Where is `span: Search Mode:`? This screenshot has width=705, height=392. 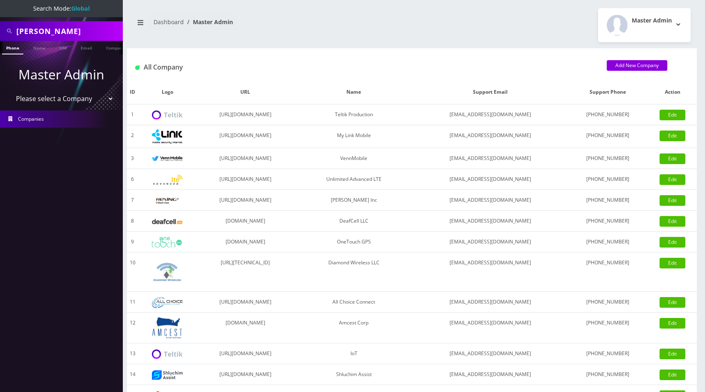 span: Search Mode: is located at coordinates (61, 8).